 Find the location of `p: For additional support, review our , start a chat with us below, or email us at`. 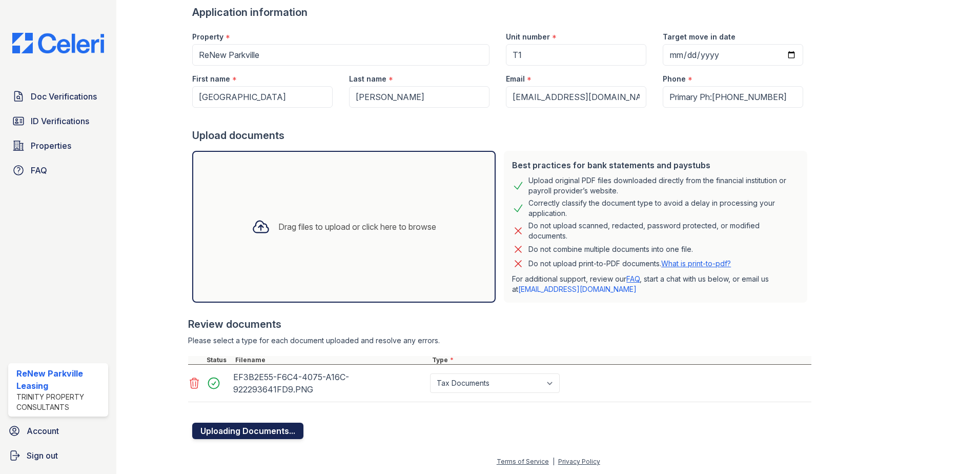

p: For additional support, review our , start a chat with us below, or email us at is located at coordinates (656, 284).